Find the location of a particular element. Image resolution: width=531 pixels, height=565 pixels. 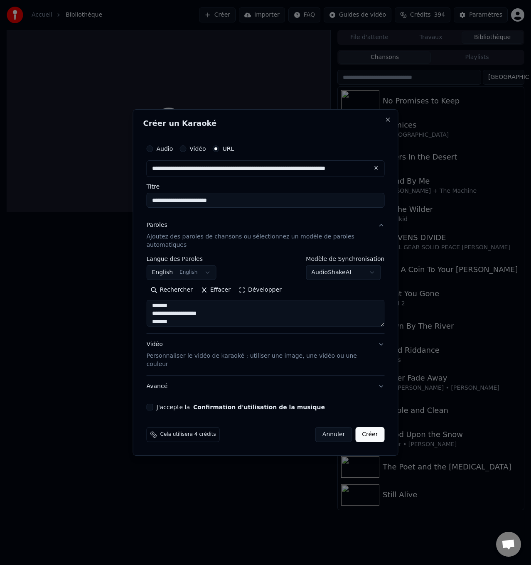

button: Rechercher is located at coordinates (172, 290).